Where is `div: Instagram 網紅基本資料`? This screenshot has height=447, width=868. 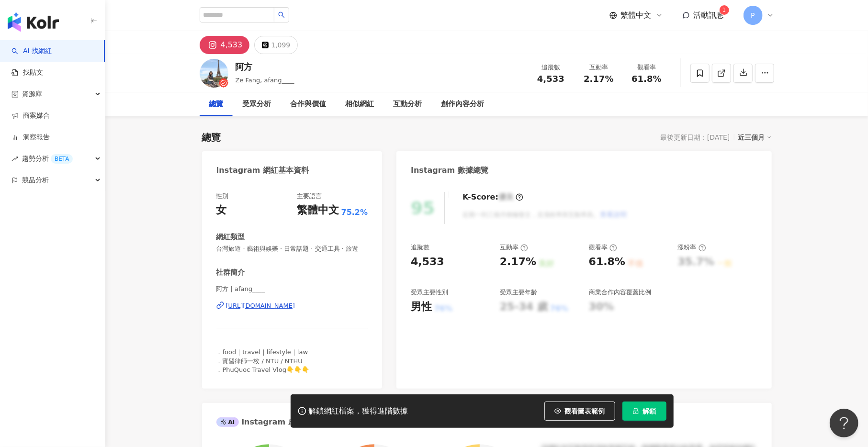 div: Instagram 網紅基本資料 is located at coordinates (263, 171).